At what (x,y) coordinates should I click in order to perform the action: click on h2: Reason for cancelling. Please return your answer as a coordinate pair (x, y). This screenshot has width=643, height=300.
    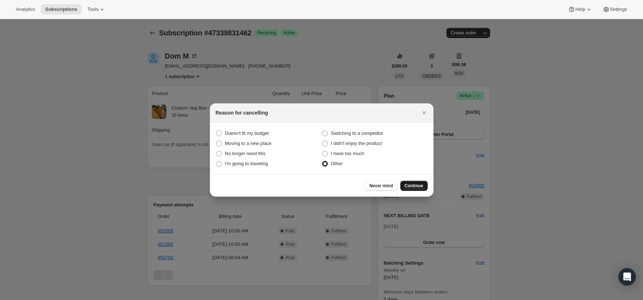
    Looking at the image, I should click on (242, 113).